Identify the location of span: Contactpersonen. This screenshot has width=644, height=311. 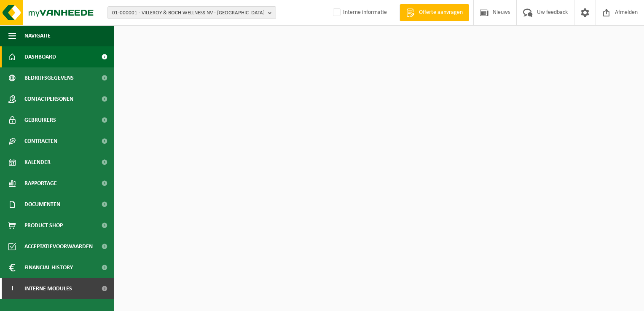
(49, 99).